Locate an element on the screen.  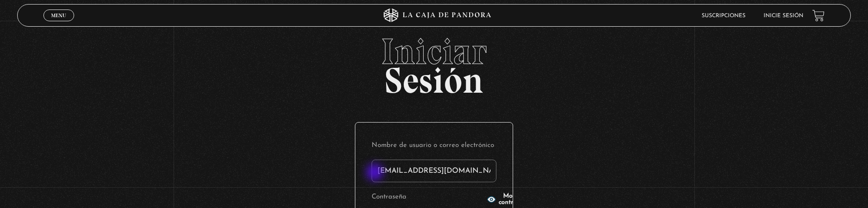
a: Inicie sesión is located at coordinates (783, 16).